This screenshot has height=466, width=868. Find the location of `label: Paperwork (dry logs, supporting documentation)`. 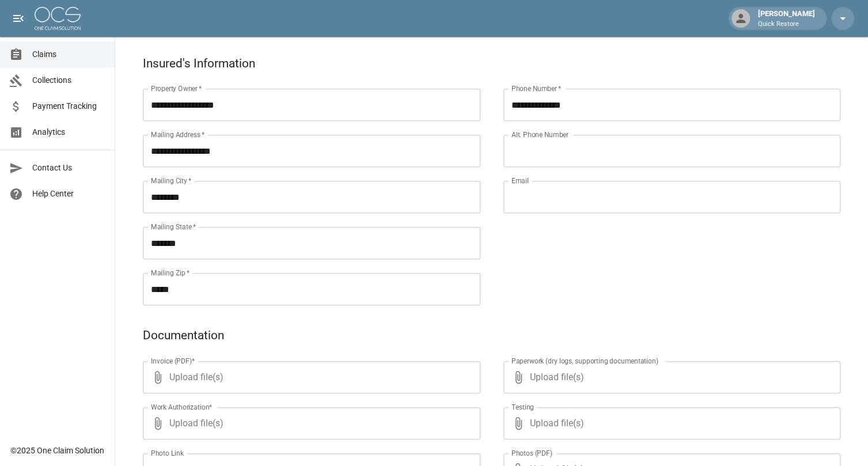

label: Paperwork (dry logs, supporting documentation) is located at coordinates (585, 361).